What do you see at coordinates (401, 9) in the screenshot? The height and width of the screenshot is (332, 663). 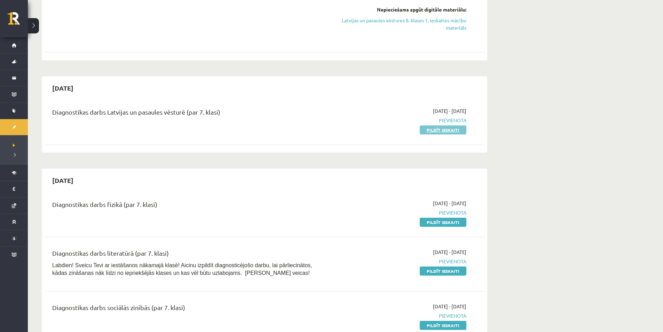 I see `div: Nepieciešams apgūt digitālo materiālu:` at bounding box center [401, 9].